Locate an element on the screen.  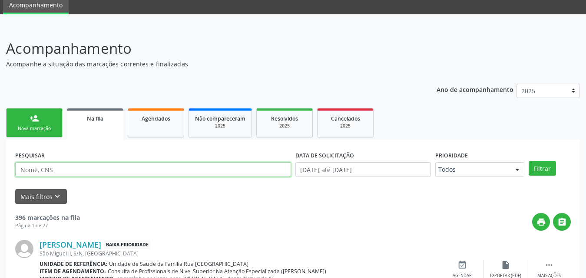
span: Cancelados is located at coordinates (345, 119).